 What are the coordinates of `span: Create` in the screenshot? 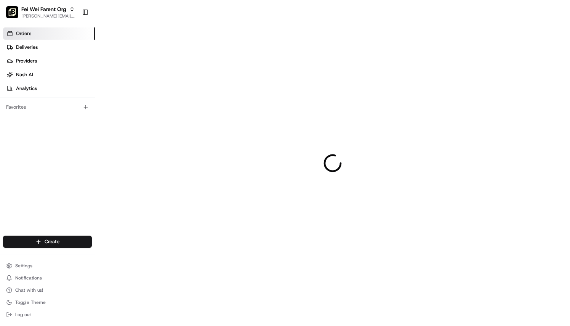 It's located at (52, 242).